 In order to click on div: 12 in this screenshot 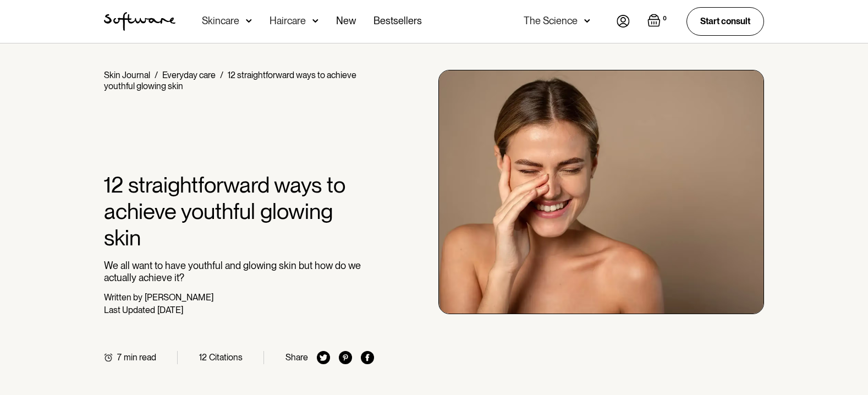, I will do `click(203, 357)`.